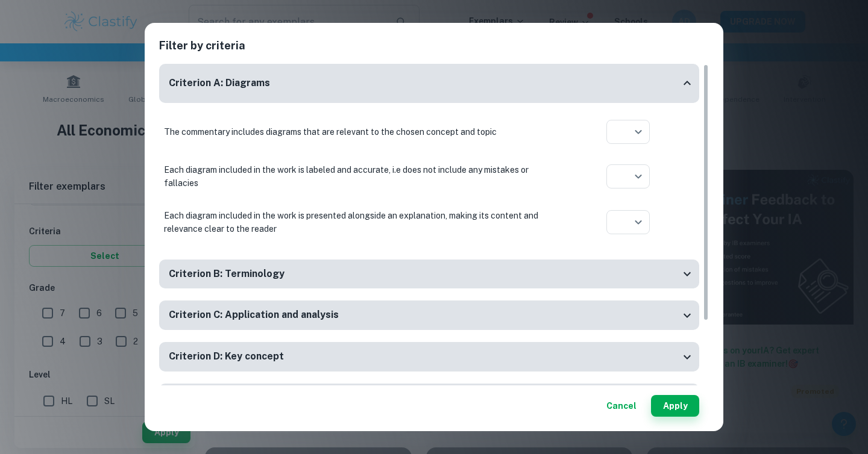 The width and height of the screenshot is (868, 454). I want to click on div: Criterion B: Terminology, so click(429, 274).